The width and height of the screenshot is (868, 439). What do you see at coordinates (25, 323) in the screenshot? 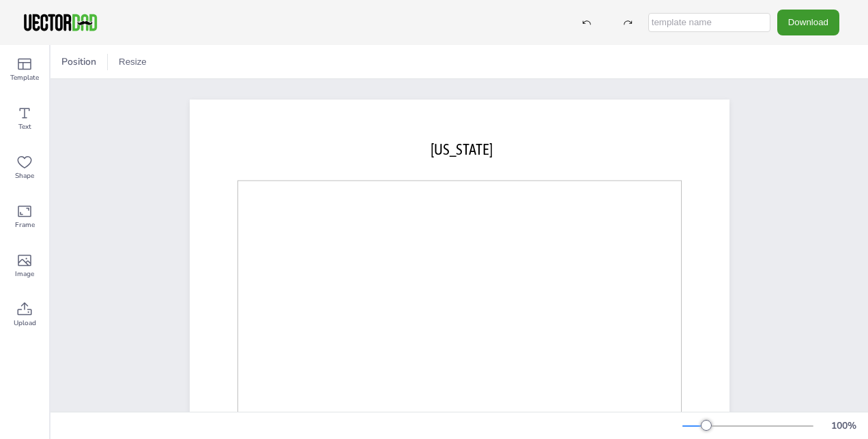
I see `span: Upload` at bounding box center [25, 323].